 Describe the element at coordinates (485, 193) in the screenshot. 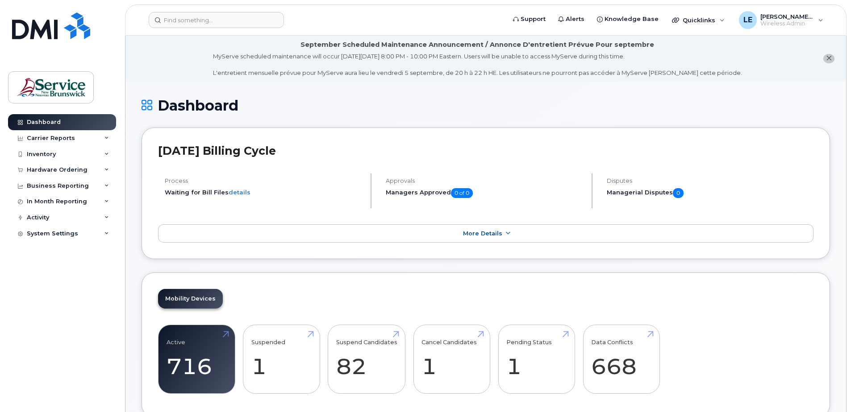

I see `h5: Managers Approved` at that location.